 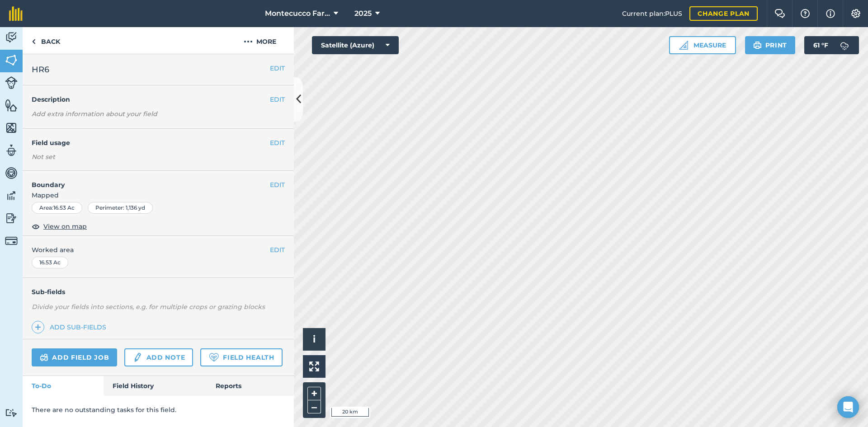 What do you see at coordinates (95, 114) in the screenshot?
I see `em: Add extra information about your field` at bounding box center [95, 114].